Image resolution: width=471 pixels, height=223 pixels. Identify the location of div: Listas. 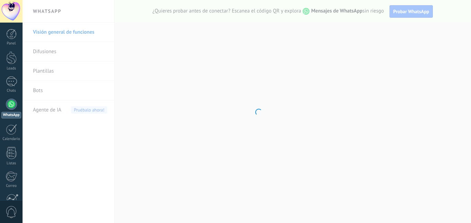
(11, 163).